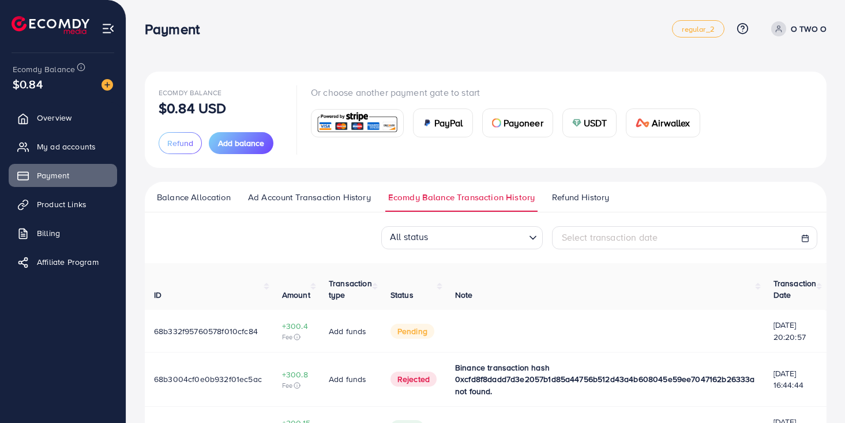 Image resolution: width=845 pixels, height=423 pixels. What do you see at coordinates (357, 123) in the screenshot?
I see `a: card` at bounding box center [357, 123].